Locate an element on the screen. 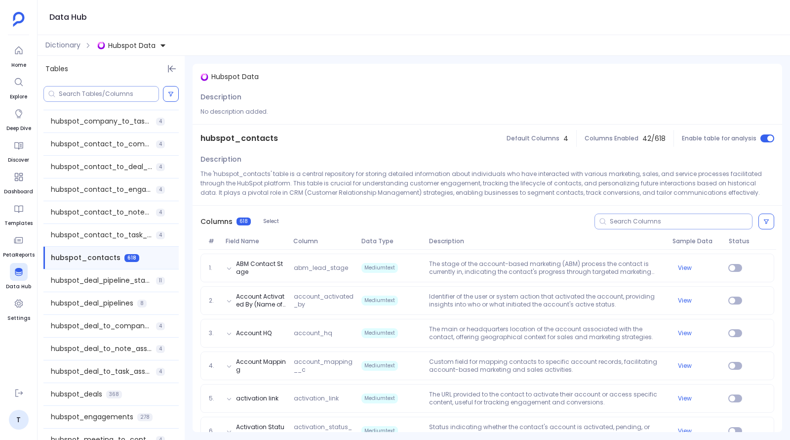  span: hubspot_contact_to_deal_association is located at coordinates (101, 166).